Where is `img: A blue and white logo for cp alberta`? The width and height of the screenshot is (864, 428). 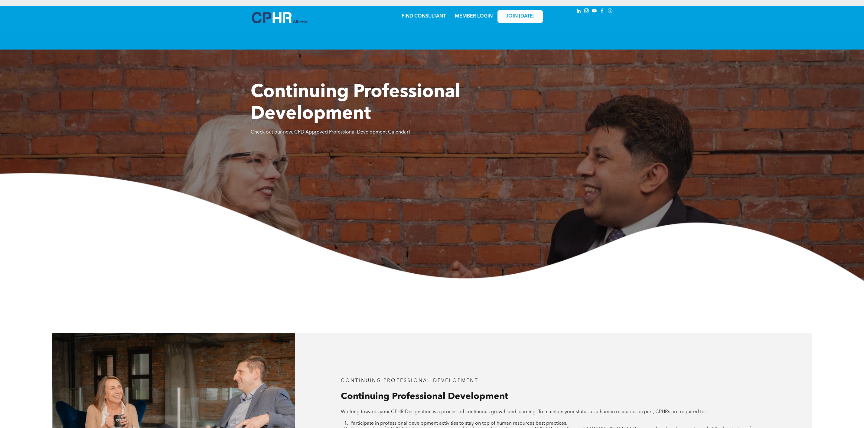
img: A blue and white logo for cp alberta is located at coordinates (279, 18).